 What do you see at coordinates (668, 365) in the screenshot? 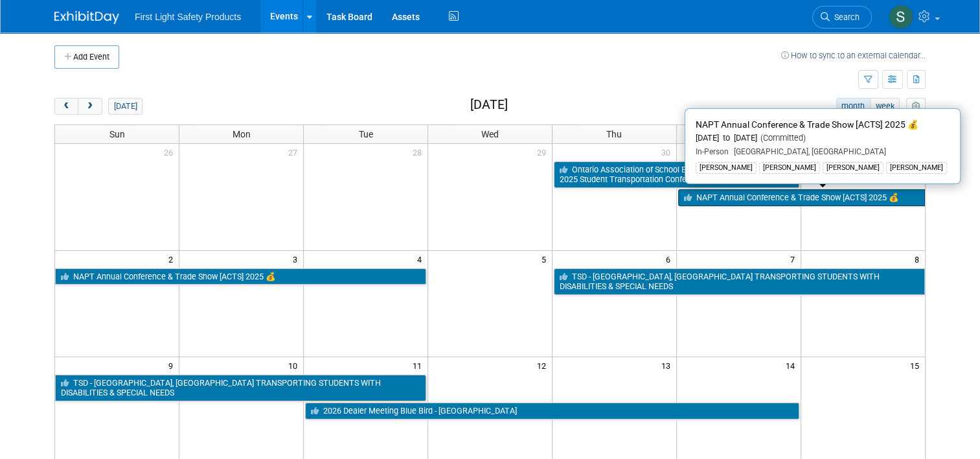
I see `span: 13` at bounding box center [668, 365].